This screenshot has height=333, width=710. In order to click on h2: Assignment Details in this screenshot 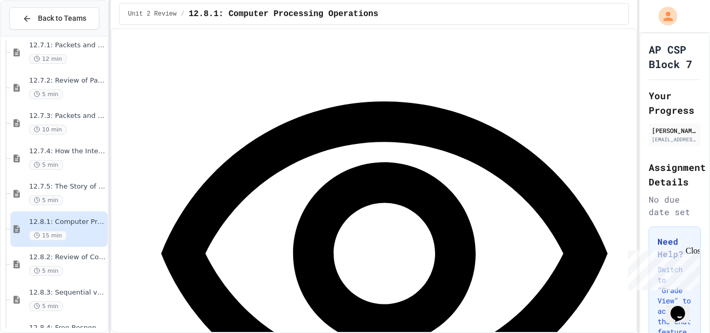, I will do `click(675, 175)`.